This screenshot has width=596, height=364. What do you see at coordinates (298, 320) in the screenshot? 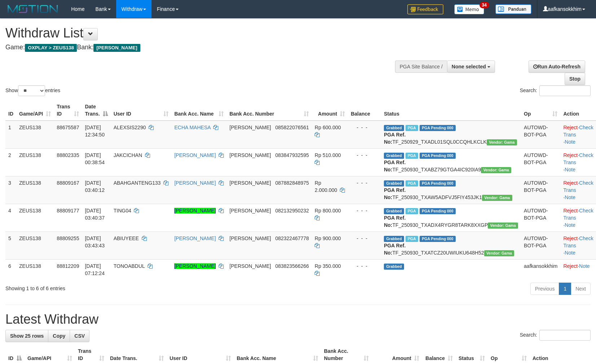
I see `h1: Latest Withdraw` at bounding box center [298, 320].